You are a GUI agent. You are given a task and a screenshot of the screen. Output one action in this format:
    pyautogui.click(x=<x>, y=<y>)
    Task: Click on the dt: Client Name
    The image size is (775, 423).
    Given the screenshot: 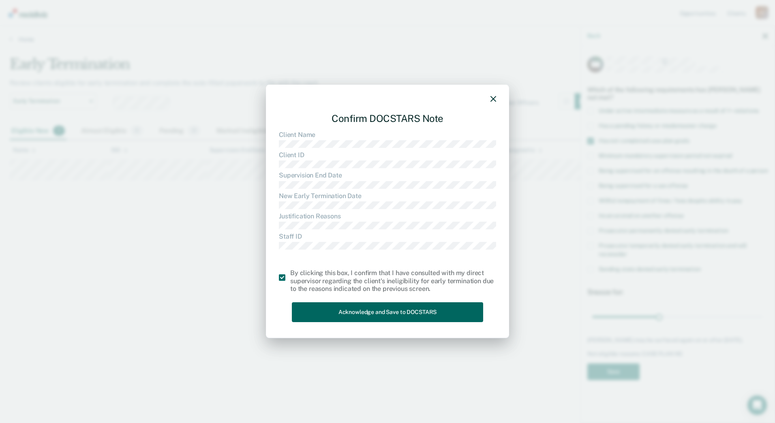 What is the action you would take?
    pyautogui.click(x=388, y=135)
    